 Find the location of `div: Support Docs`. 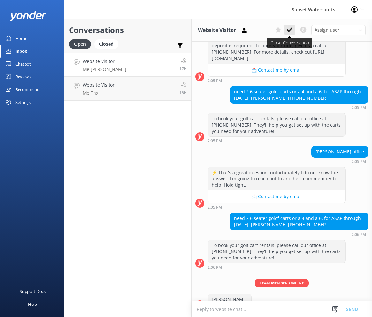

div: Support Docs is located at coordinates (33, 291).